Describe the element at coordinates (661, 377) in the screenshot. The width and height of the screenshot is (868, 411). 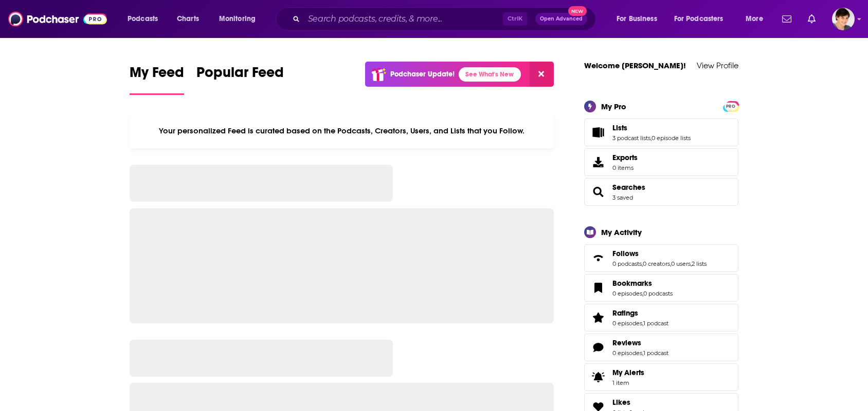
I see `a: My Alerts` at that location.